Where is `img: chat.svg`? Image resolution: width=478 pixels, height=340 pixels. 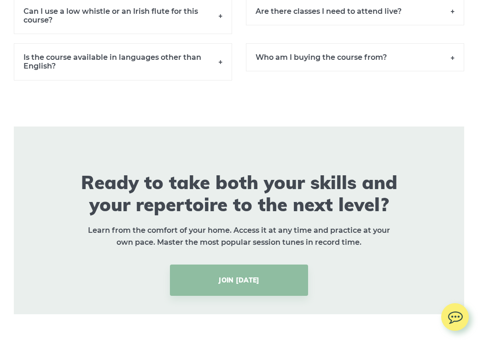
img: chat.svg is located at coordinates (455, 315).